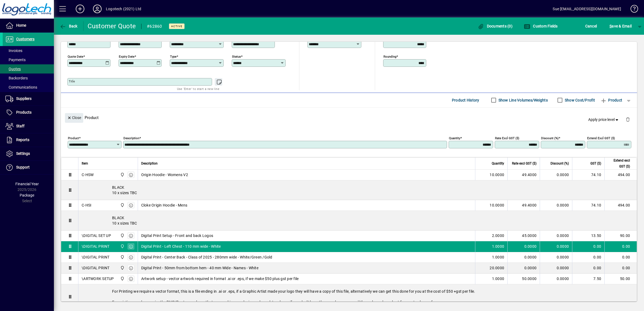 Image resolution: width=644 pixels, height=311 pixels. What do you see at coordinates (619, 163) in the screenshot?
I see `span: Extend excl GST ($)` at bounding box center [619, 163].